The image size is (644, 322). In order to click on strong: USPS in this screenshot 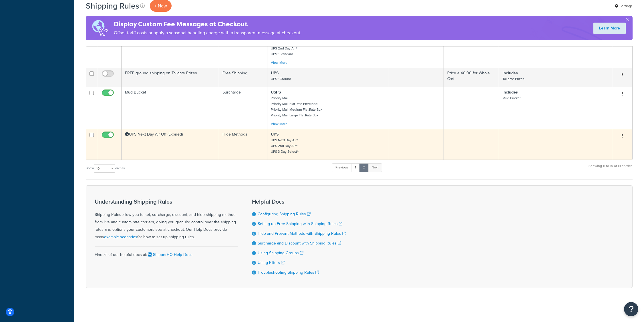, I will do `click(276, 92)`.